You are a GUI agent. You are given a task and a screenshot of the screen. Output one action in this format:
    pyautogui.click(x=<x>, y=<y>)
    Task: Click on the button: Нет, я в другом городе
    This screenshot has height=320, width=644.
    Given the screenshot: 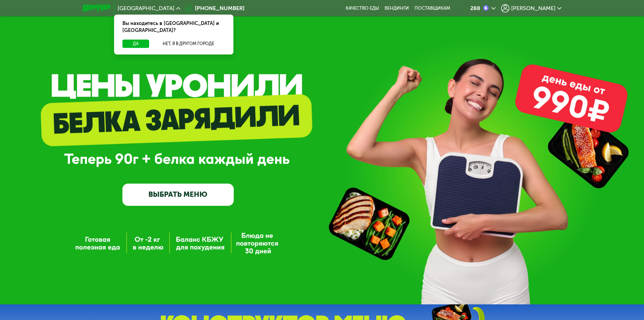 What is the action you would take?
    pyautogui.click(x=188, y=44)
    